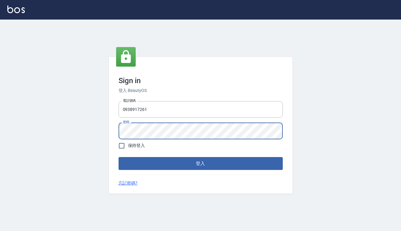 The image size is (401, 231). Describe the element at coordinates (200, 91) in the screenshot. I see `h6: 登入 BeautyOS` at that location.